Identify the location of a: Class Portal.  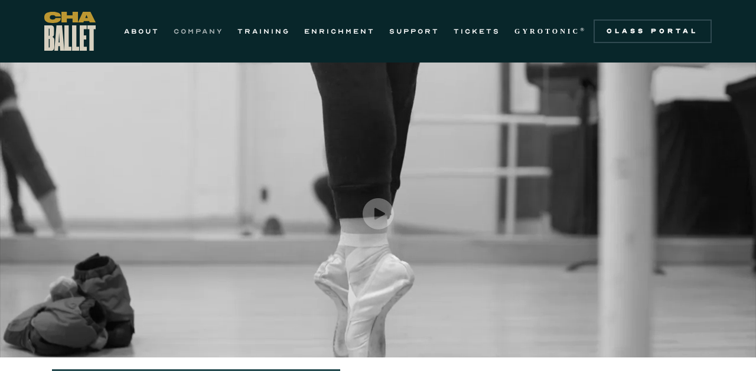
(652, 31).